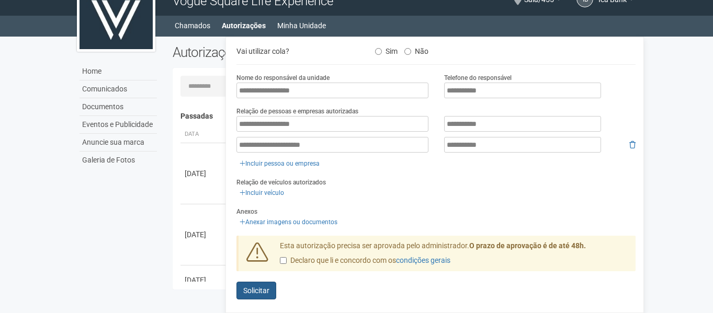  Describe the element at coordinates (118, 107) in the screenshot. I see `a: Documentos` at that location.